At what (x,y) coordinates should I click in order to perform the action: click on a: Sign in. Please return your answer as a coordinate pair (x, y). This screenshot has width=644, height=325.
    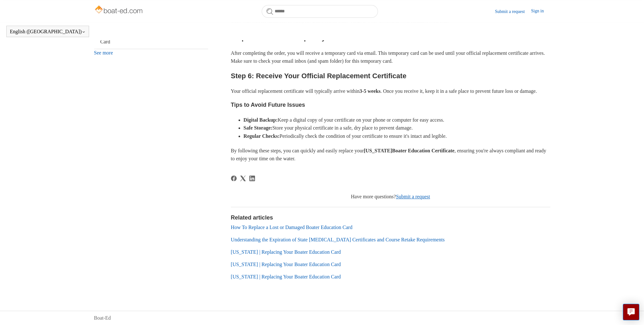
    Looking at the image, I should click on (540, 11).